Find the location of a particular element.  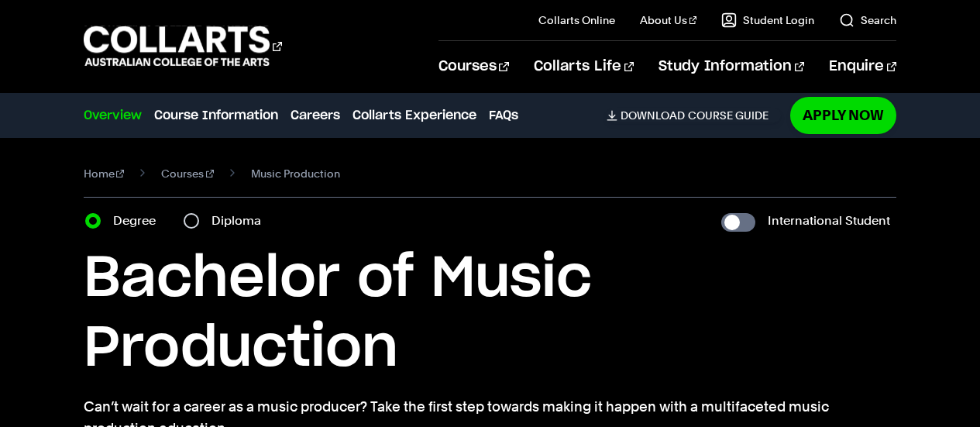

a: Collarts Life is located at coordinates (583, 66).